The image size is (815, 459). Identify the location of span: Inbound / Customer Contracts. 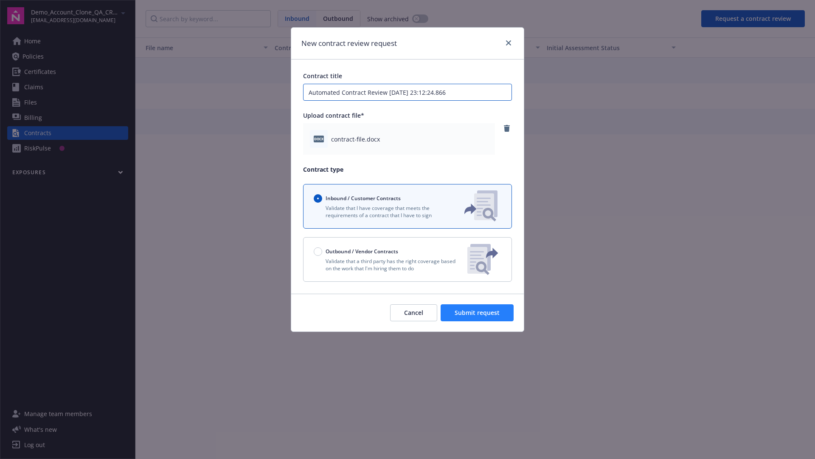
(363, 198).